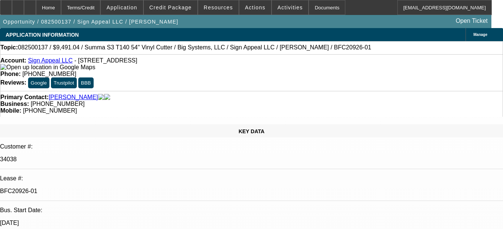 The image size is (503, 229). What do you see at coordinates (171, 7) in the screenshot?
I see `span: Credit Package` at bounding box center [171, 7].